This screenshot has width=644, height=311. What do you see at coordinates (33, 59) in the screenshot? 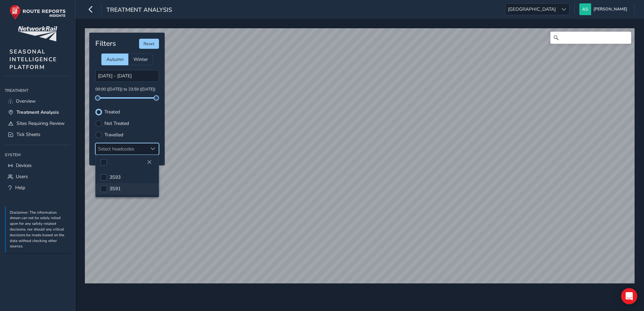
I see `span: SEASONAL INTELLIGENCE PLATFORM` at bounding box center [33, 59].